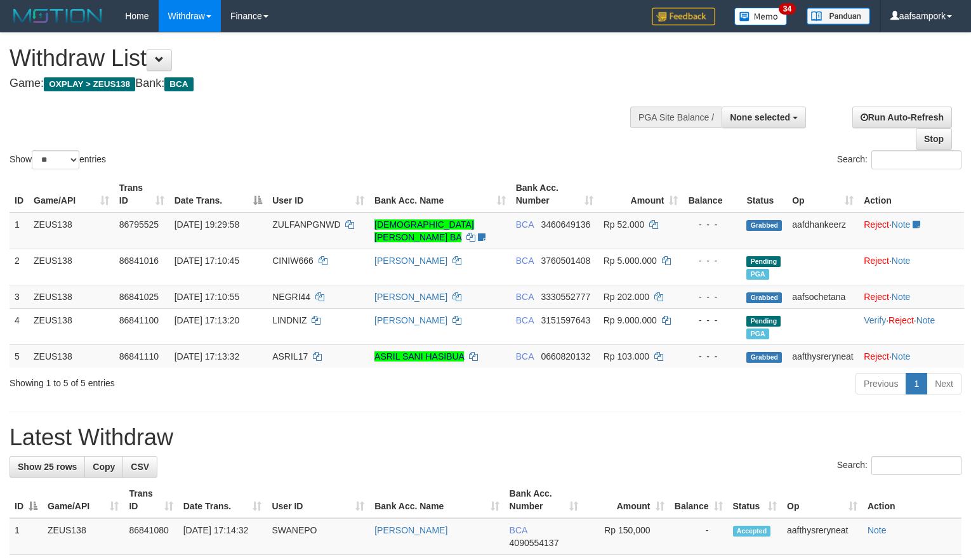 The image size is (971, 560). Describe the element at coordinates (676, 118) in the screenshot. I see `div: PGA Site Balance /` at that location.